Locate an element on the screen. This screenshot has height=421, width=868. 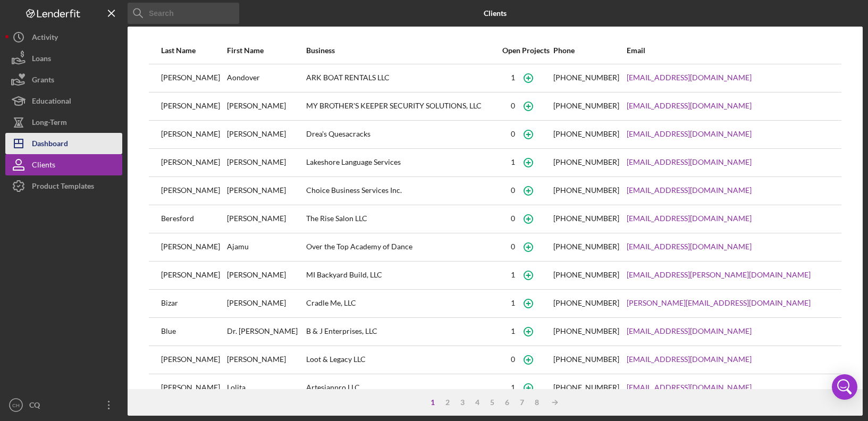
button: Product Templates is located at coordinates (64, 186).